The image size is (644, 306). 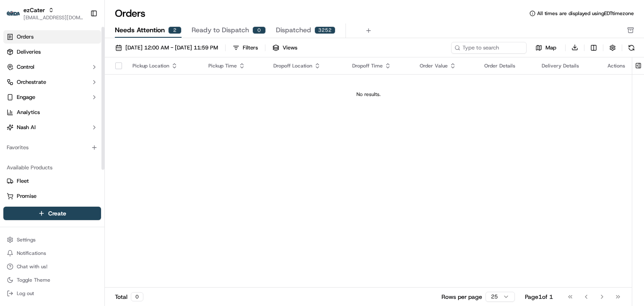 What do you see at coordinates (52, 52) in the screenshot?
I see `a: Deliveries` at bounding box center [52, 52].